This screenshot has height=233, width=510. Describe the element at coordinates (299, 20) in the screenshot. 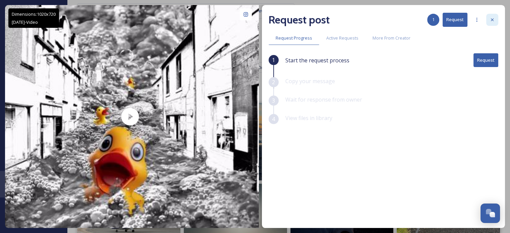

I see `h2: Request post` at that location.